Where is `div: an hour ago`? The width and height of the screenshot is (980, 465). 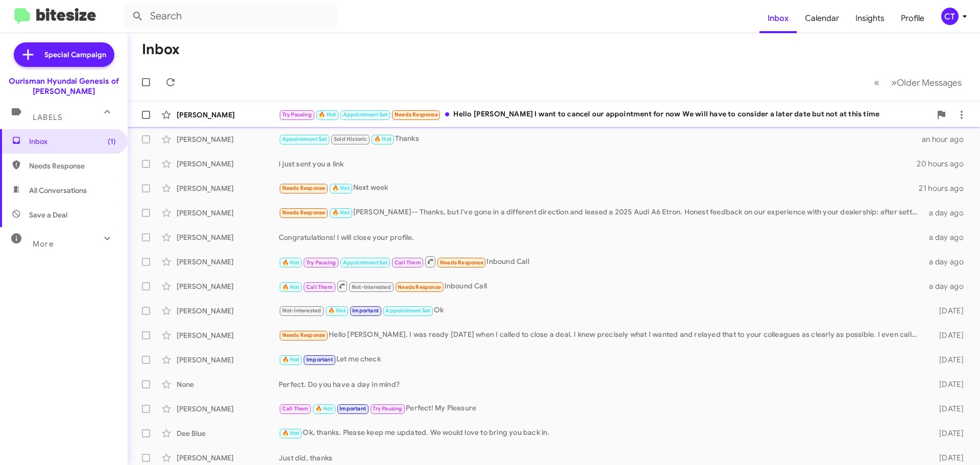 div: an hour ago is located at coordinates (947, 139).